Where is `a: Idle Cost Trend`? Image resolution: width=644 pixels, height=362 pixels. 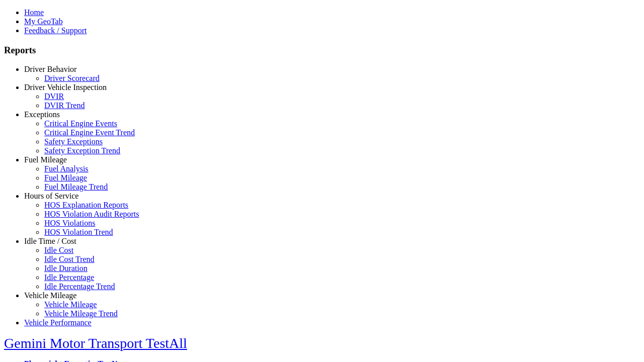
a: Idle Cost Trend is located at coordinates (69, 259).